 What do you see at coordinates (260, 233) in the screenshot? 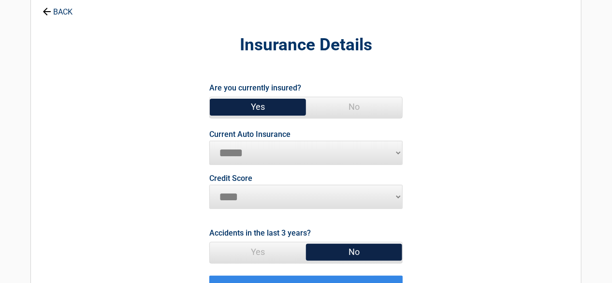
I see `label: Accidents in the last 3 years?` at bounding box center [260, 233].